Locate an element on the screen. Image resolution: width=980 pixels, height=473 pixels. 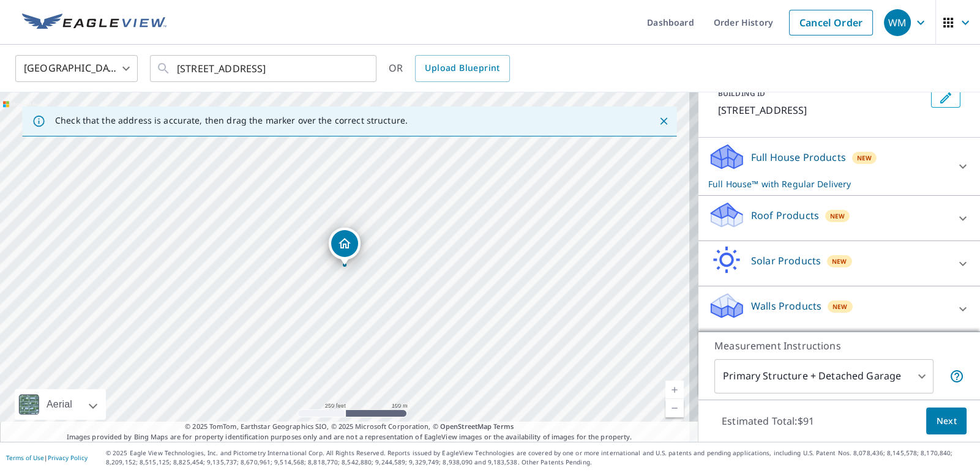
button: Next is located at coordinates (946, 421).